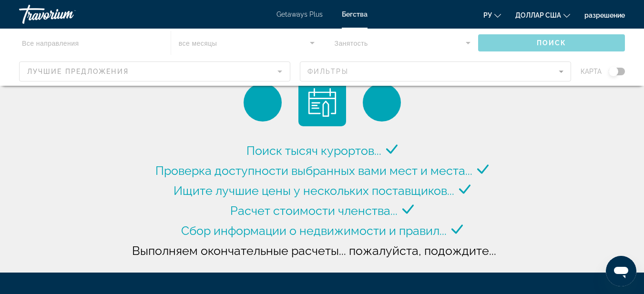  Describe the element at coordinates (313, 150) in the screenshot. I see `font: Поиск тысяч курортов...` at that location.